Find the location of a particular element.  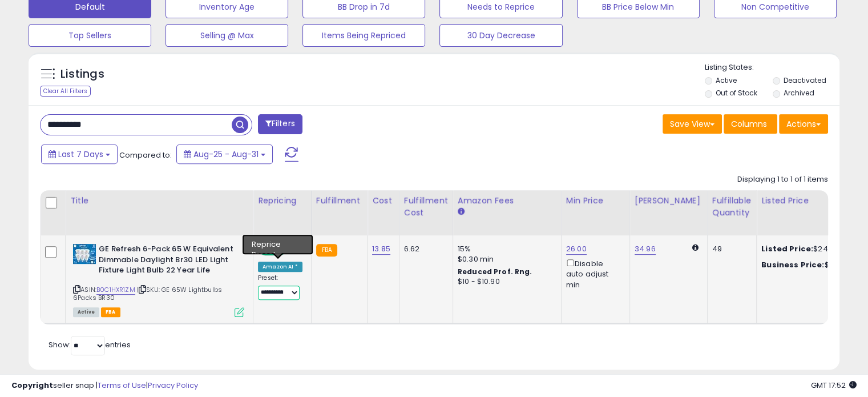

strong: Copyright is located at coordinates (32, 384).